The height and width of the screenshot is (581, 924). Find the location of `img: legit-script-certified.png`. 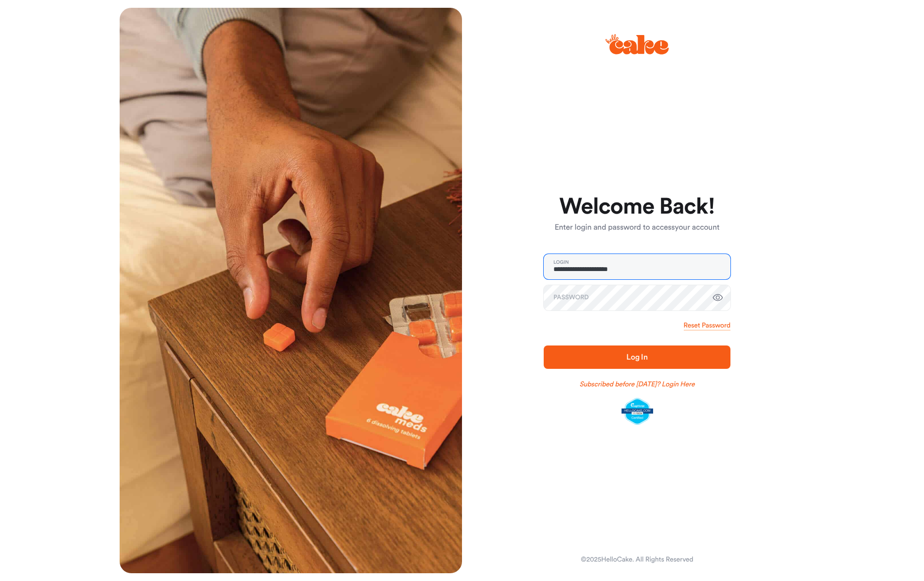

img: legit-script-certified.png is located at coordinates (637, 412).